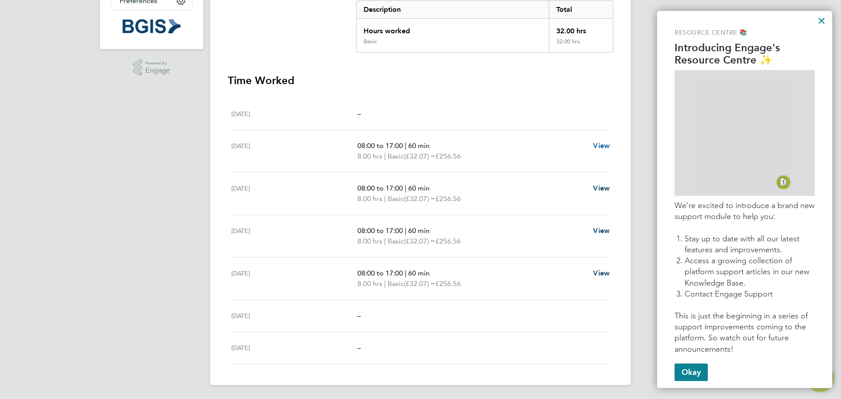 The width and height of the screenshot is (841, 399). Describe the element at coordinates (745, 33) in the screenshot. I see `p: Resource Centre 📚` at that location.